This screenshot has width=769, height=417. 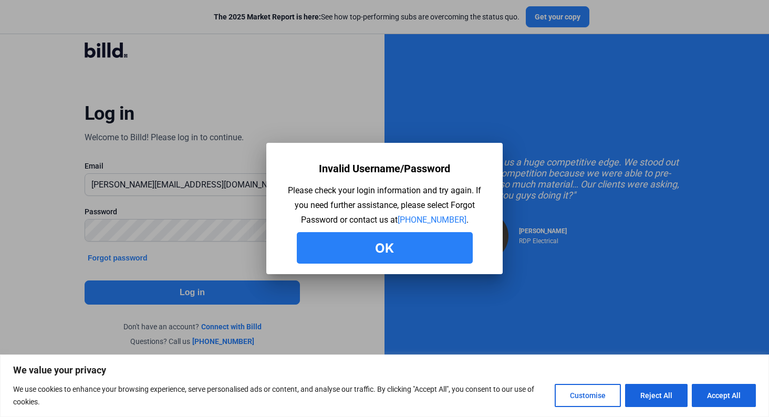 I want to click on button: Accept All, so click(x=724, y=395).